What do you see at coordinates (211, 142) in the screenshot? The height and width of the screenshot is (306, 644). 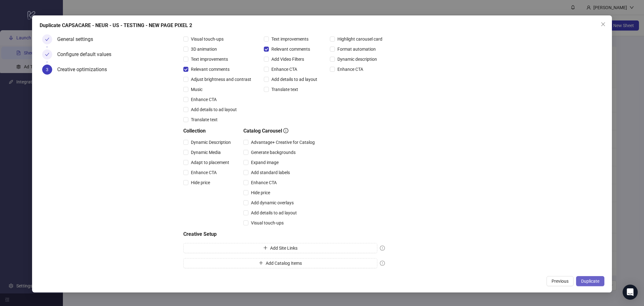 I see `span: Dynamic Description` at bounding box center [211, 142].